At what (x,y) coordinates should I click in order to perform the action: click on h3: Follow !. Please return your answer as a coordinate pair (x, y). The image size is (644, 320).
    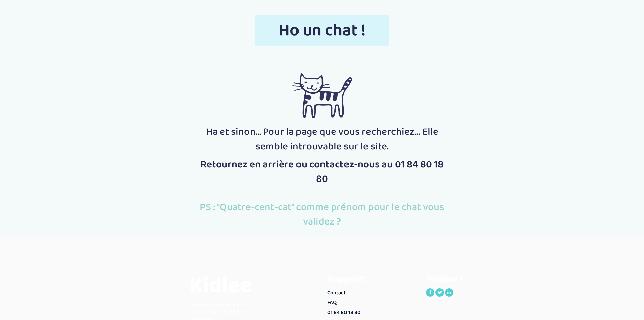
    Looking at the image, I should click on (470, 279).